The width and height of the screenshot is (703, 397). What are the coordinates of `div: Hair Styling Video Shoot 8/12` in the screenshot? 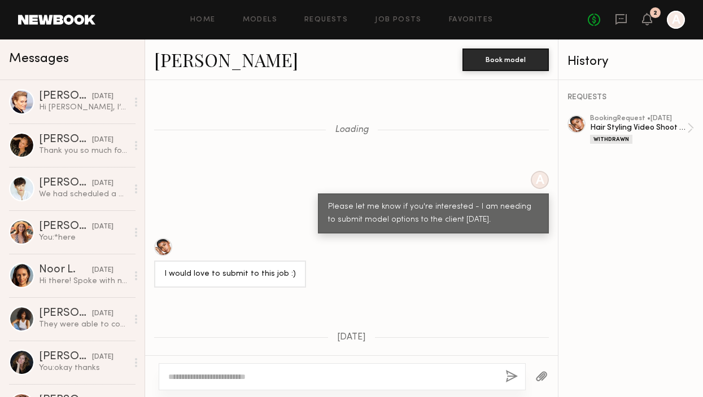 It's located at (638, 128).